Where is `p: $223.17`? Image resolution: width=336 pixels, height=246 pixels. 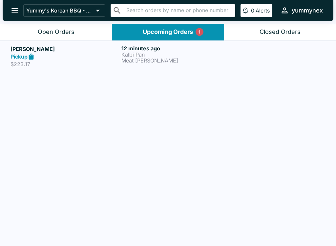 p: $223.17 is located at coordinates (65, 64).